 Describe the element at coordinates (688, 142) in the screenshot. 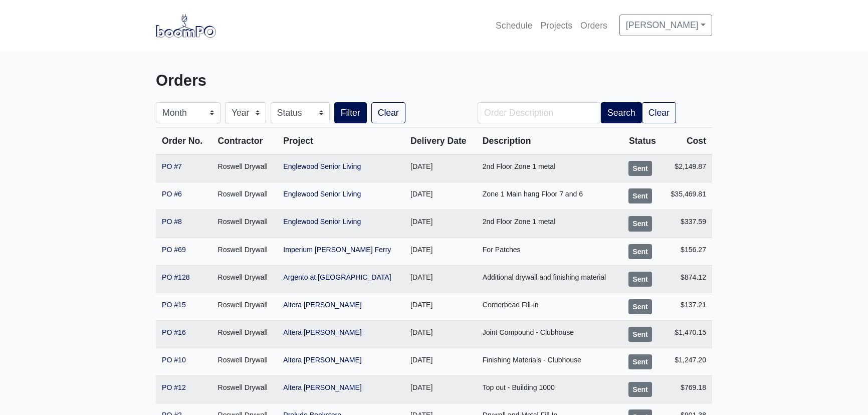

I see `th: Cost` at that location.